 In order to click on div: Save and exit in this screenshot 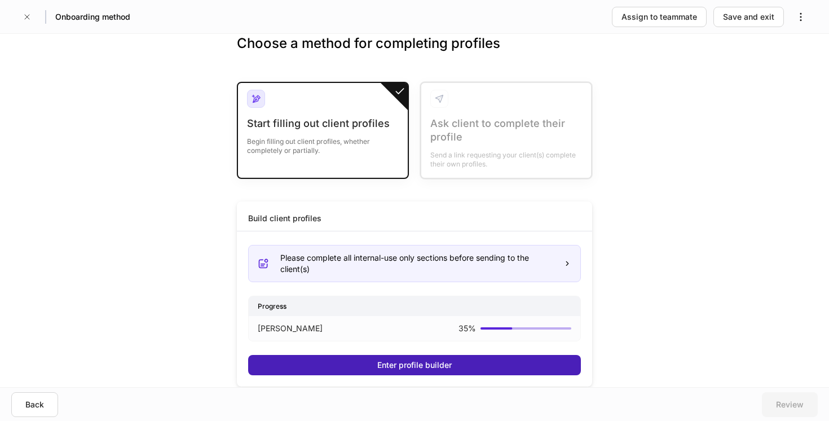, I will do `click(749, 17)`.